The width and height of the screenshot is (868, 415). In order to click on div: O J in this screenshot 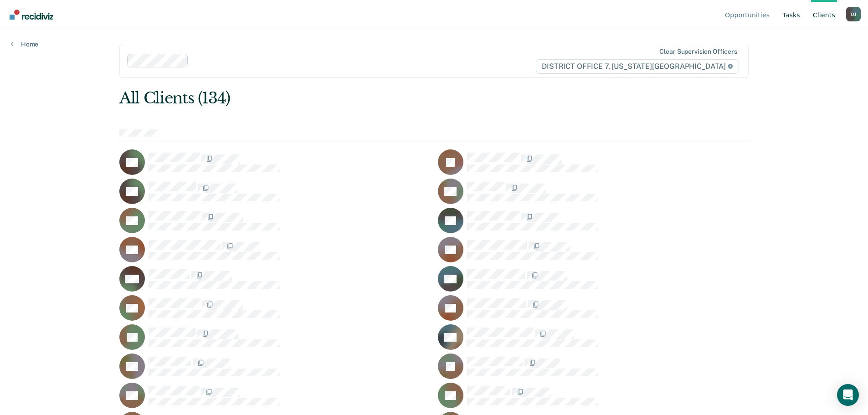, I will do `click(853, 14)`.